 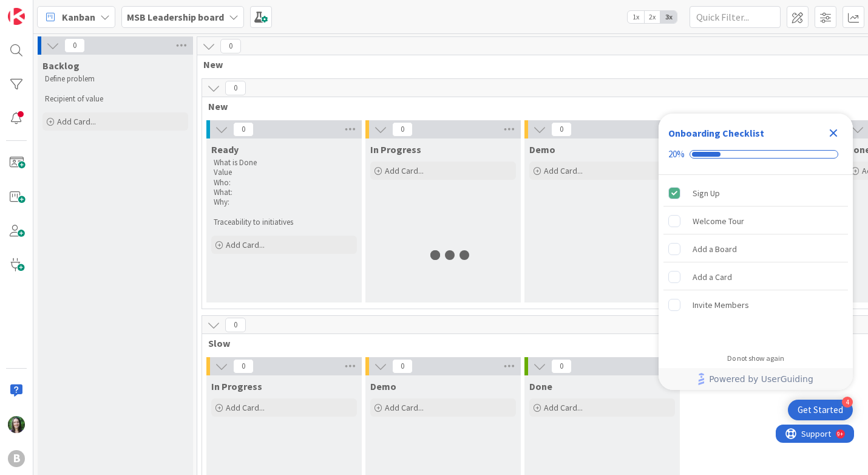 What do you see at coordinates (756, 305) in the screenshot?
I see `div: Invite Members is incomplete.` at bounding box center [756, 305].